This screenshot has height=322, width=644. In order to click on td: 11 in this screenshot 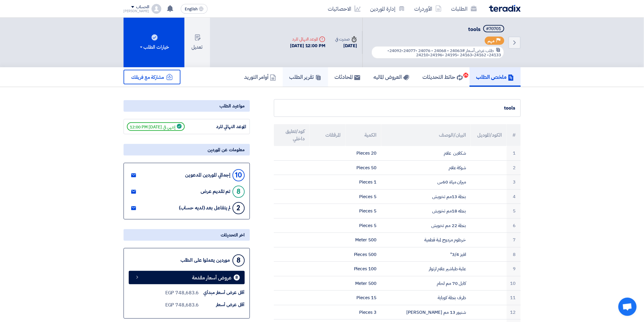, I will do `click(513, 298)`.